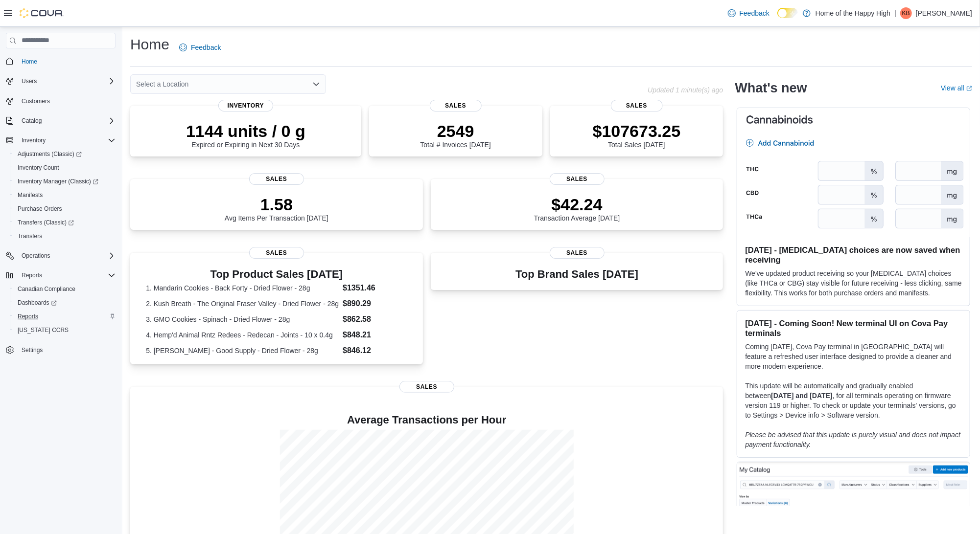 The width and height of the screenshot is (980, 534). Describe the element at coordinates (61, 217) in the screenshot. I see `nav: Complex example` at that location.